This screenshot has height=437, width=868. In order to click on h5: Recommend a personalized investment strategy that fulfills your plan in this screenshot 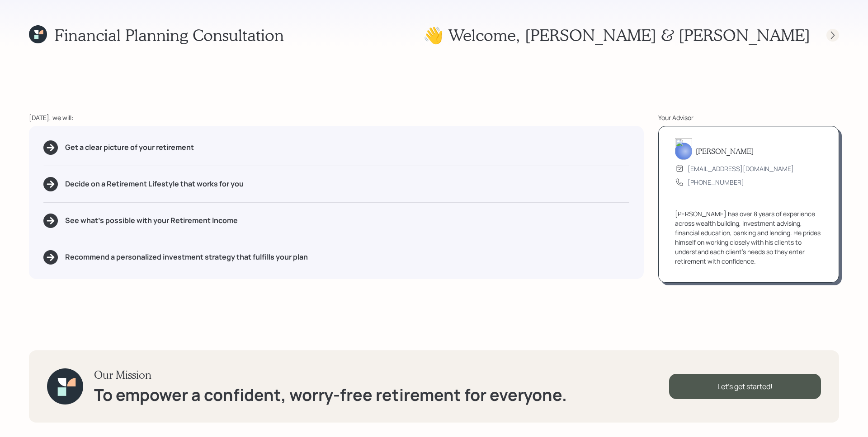, I will do `click(187, 257)`.